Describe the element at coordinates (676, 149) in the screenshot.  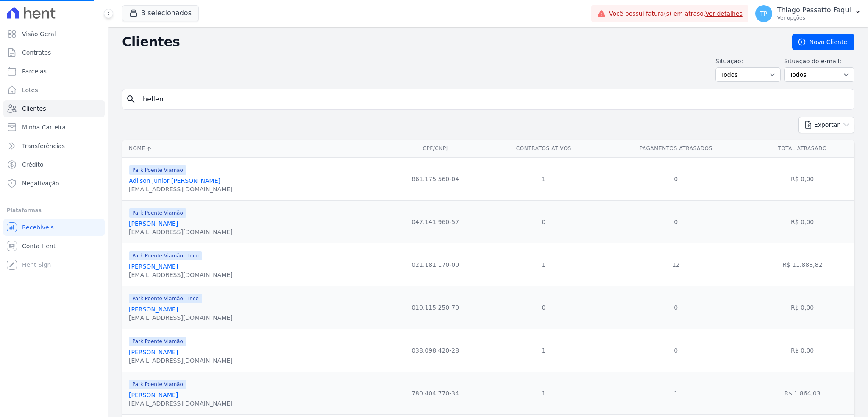
I see `th: Pagamentos Atrasados` at that location.